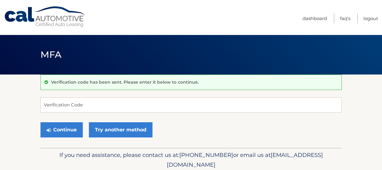  Describe the element at coordinates (191, 160) in the screenshot. I see `p: If you need assistance, please contact us at: or email us at` at that location.